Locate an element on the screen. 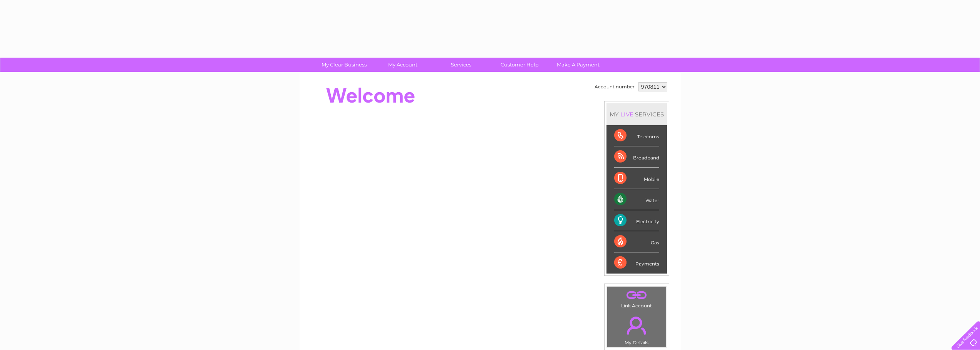 The width and height of the screenshot is (980, 350). div: Gas is located at coordinates (636, 242).